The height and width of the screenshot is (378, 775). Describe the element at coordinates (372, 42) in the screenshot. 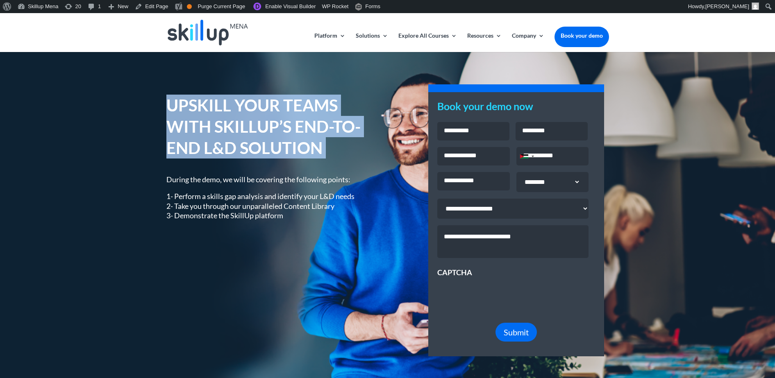

I see `a: Solutions` at that location.